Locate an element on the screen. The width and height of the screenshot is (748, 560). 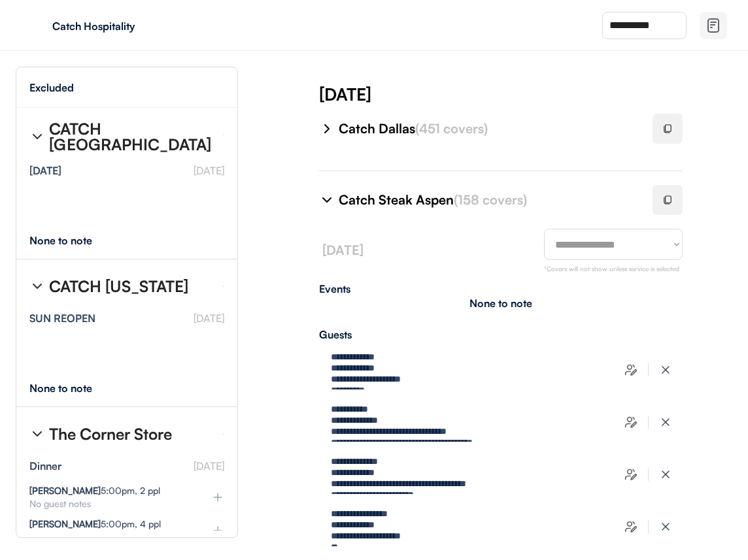
img: yH5BAEAAAAALAAAAAABAAEAAAIBRAA7 is located at coordinates (37, 25).